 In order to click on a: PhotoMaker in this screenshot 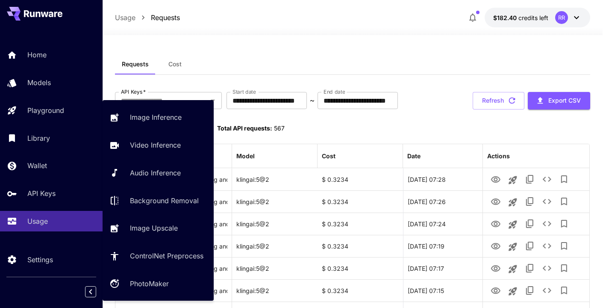, I will do `click(158, 283)`.